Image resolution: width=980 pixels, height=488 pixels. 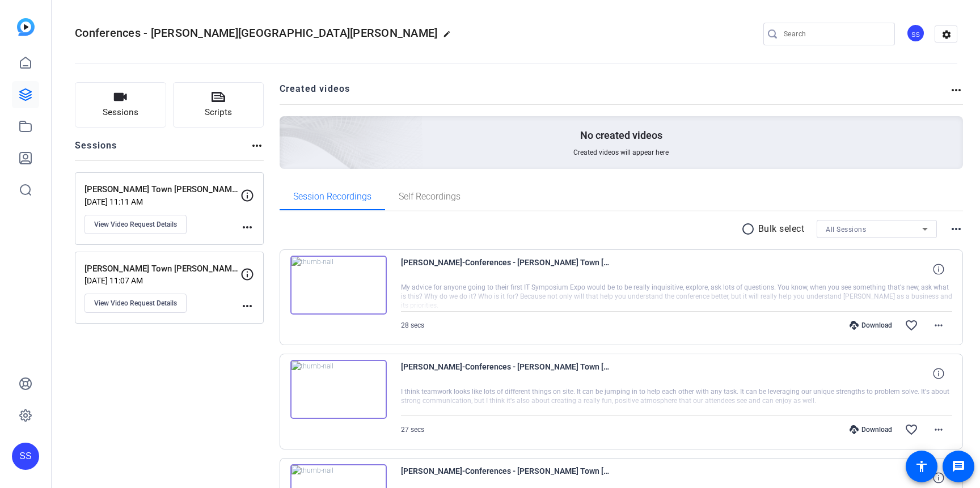 What do you see at coordinates (621, 136) in the screenshot?
I see `p: No created videos` at bounding box center [621, 136].